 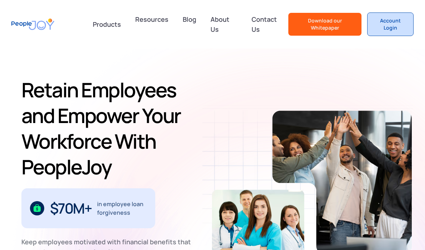 I want to click on div: $70M+, so click(x=71, y=208).